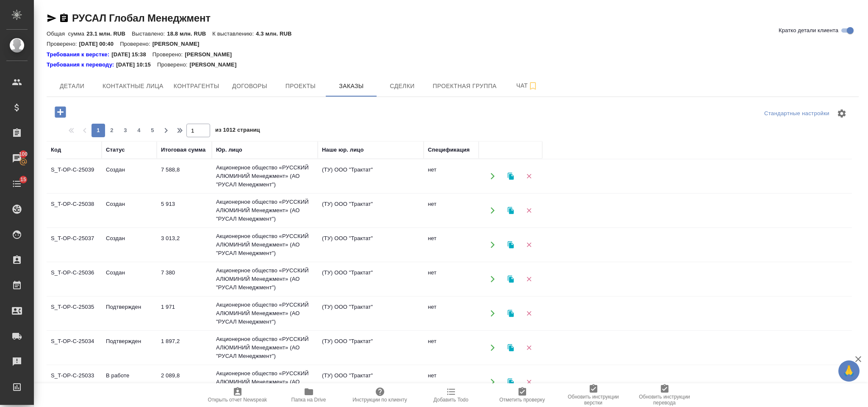  I want to click on button: Обновить инструкции верстки, so click(594, 395).